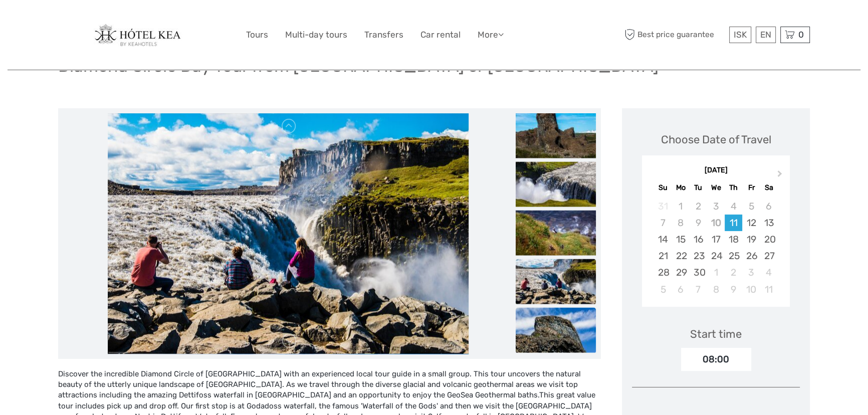  What do you see at coordinates (681, 206) in the screenshot?
I see `div: Not available Monday, September 1st, 2025` at bounding box center [681, 206].